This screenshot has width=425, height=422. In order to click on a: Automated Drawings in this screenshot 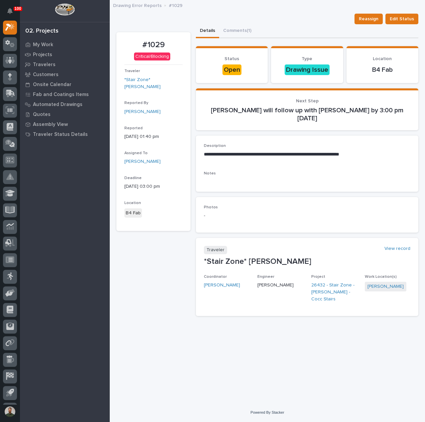, I will do `click(65, 104)`.